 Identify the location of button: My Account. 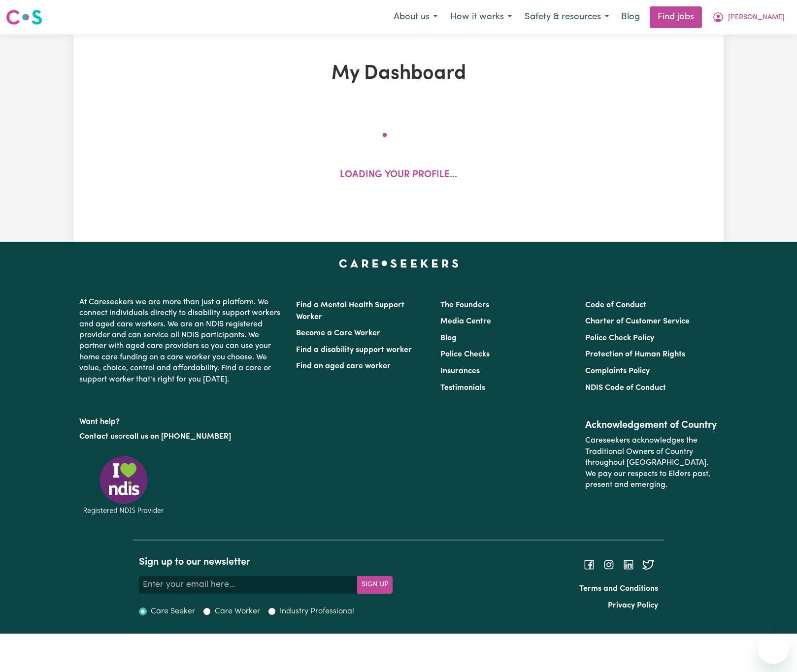
(748, 17).